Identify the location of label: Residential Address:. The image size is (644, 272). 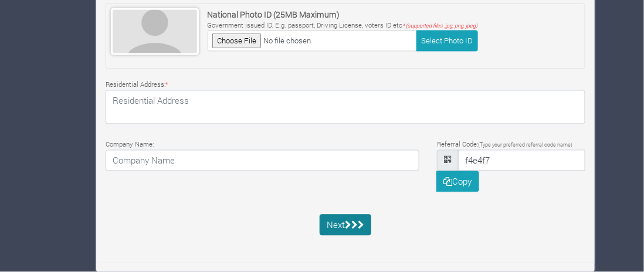
(136, 85).